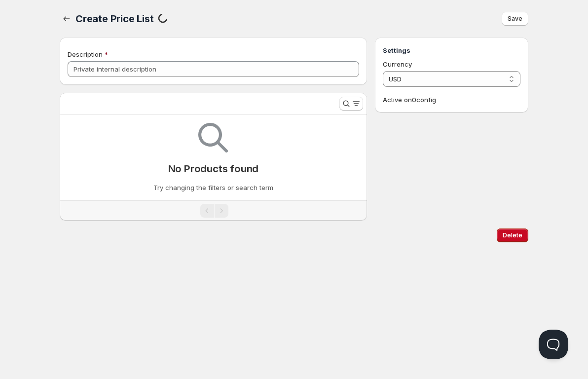 This screenshot has height=379, width=588. I want to click on span: Currency, so click(397, 64).